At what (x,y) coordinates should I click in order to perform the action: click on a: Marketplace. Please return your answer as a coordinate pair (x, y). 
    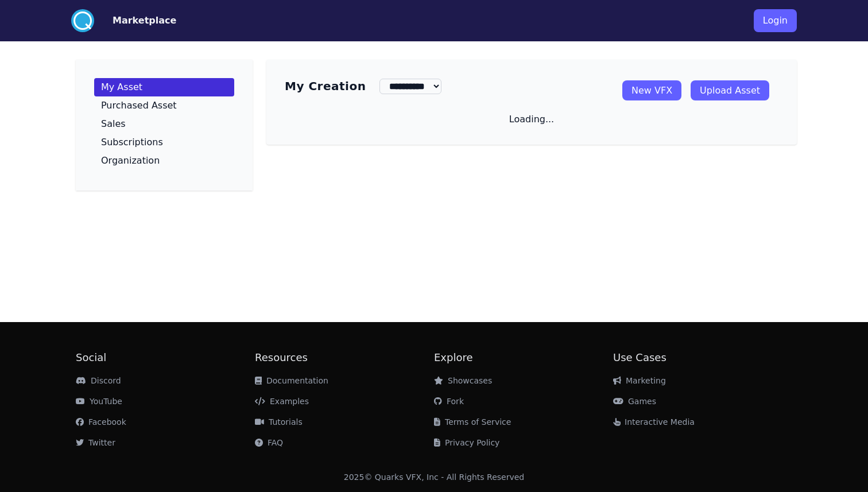
    Looking at the image, I should click on (135, 21).